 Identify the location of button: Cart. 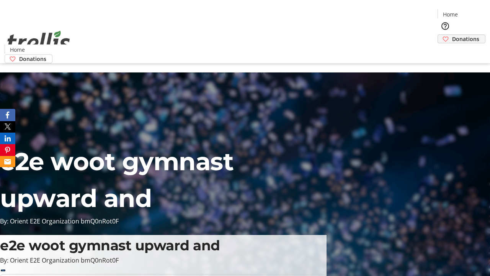
(446, 51).